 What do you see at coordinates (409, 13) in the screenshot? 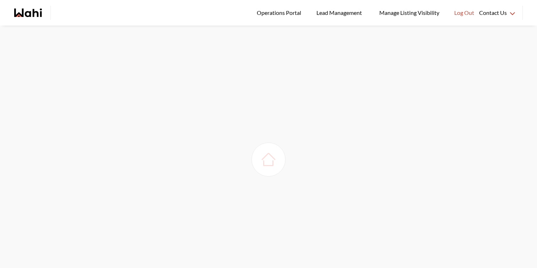
I see `span: Manage Listing Visibility` at bounding box center [409, 13].